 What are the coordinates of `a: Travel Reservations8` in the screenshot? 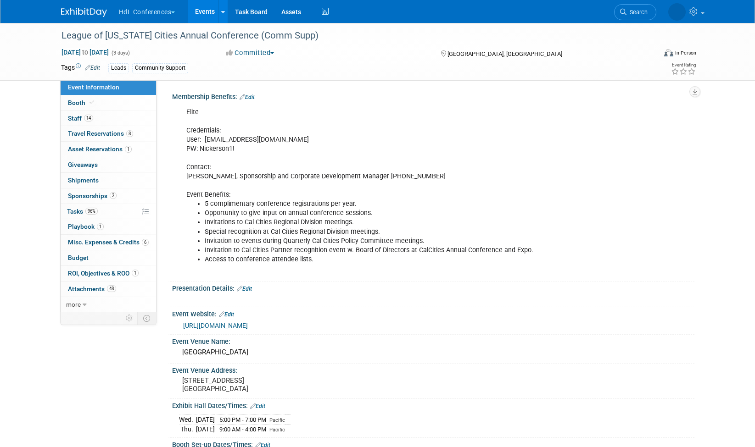 It's located at (108, 134).